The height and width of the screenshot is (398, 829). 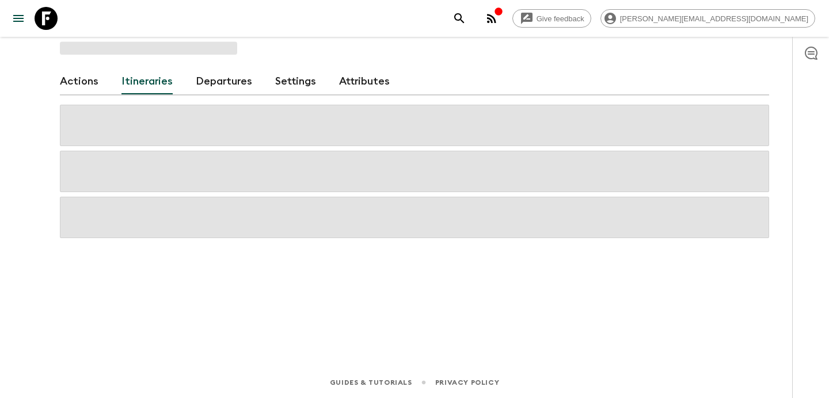 What do you see at coordinates (459, 18) in the screenshot?
I see `button: search adventures` at bounding box center [459, 18].